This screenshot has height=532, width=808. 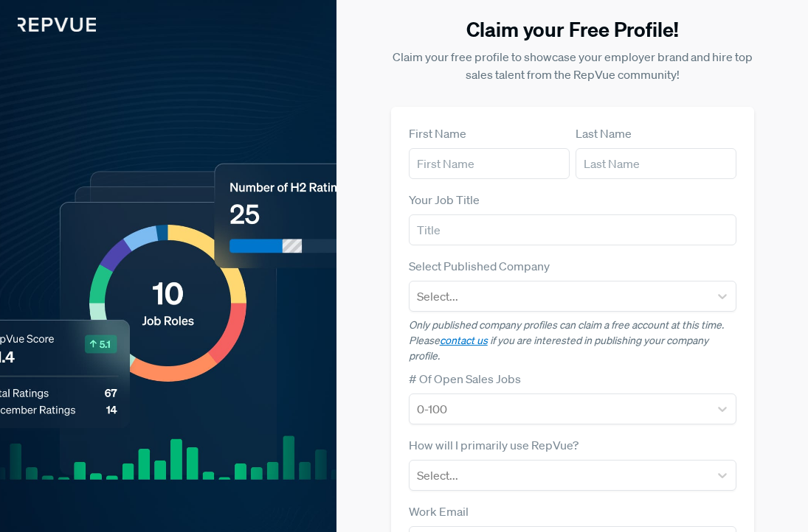 What do you see at coordinates (573, 66) in the screenshot?
I see `p: Claim your free profile to showcase your employer brand and hire top sales talent from the RepVue...` at bounding box center [573, 66].